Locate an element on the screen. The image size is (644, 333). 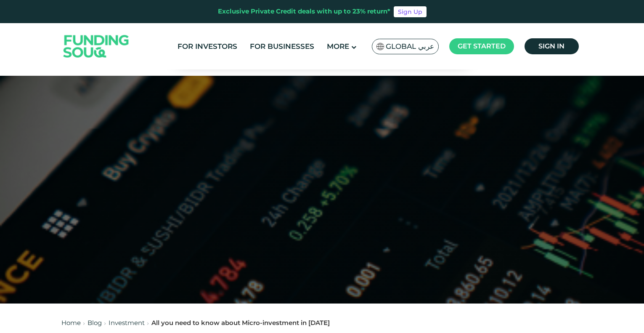
a: Investment is located at coordinates (127, 323).